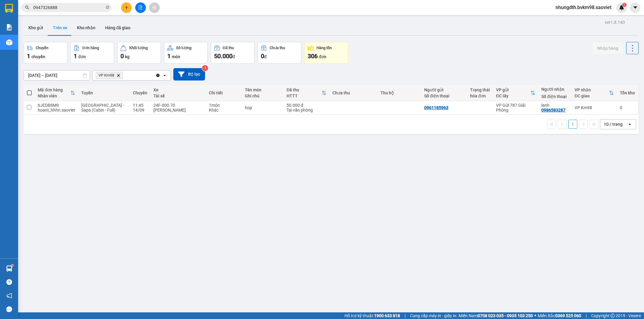  I want to click on strong: 0708 023 035 - 0935 103 250, so click(505, 315).